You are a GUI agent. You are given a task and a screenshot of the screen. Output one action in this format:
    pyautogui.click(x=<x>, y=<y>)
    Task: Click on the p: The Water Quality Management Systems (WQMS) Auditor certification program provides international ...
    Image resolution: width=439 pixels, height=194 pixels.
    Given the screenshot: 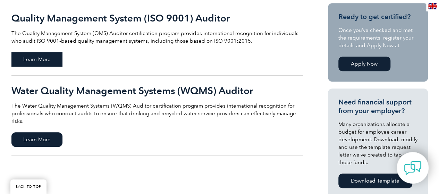 What is the action you would take?
    pyautogui.click(x=157, y=114)
    